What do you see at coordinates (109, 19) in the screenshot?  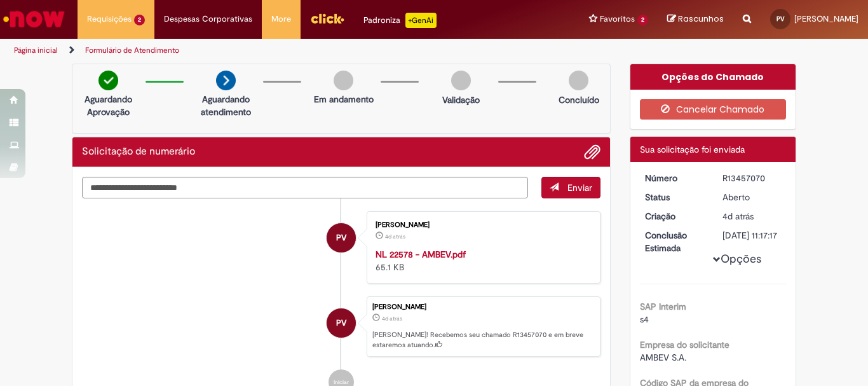 I see `span: Requisições` at bounding box center [109, 19].